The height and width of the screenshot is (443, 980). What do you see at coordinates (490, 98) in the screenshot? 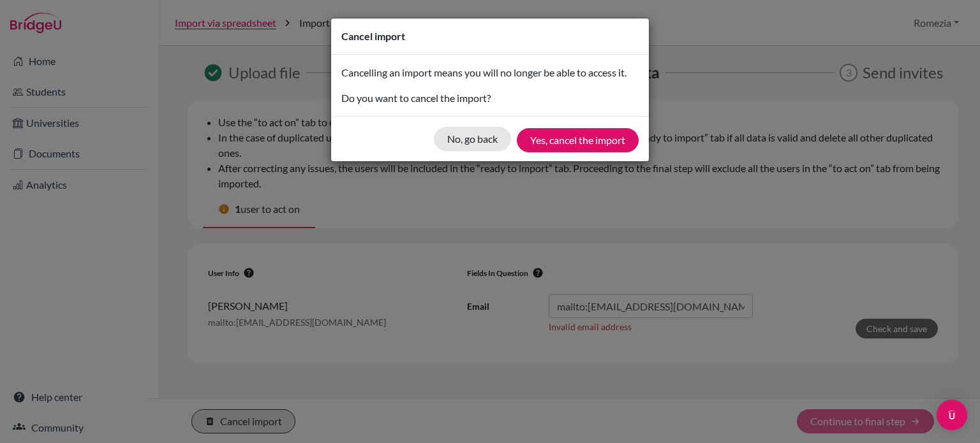
I see `p: Do you want to cancel the import?` at bounding box center [490, 98].